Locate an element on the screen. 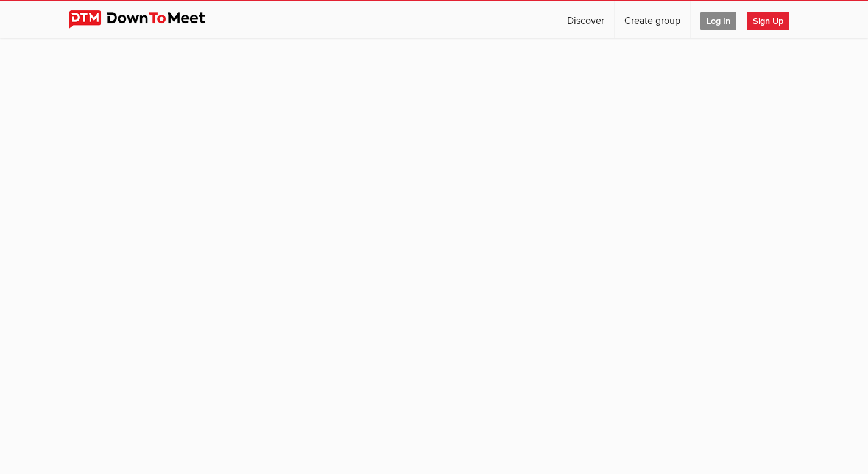 The height and width of the screenshot is (474, 868). a: Create group is located at coordinates (652, 19).